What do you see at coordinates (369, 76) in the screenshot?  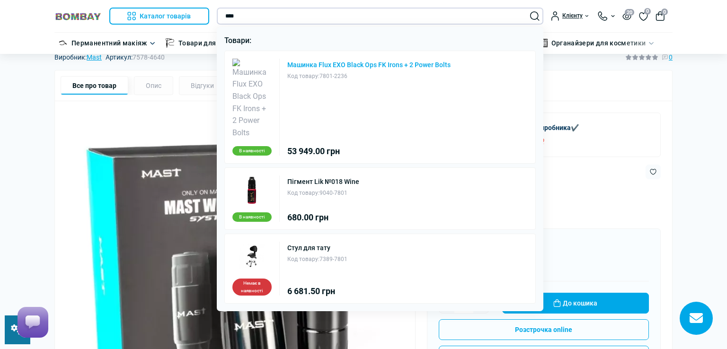 I see `div: 7801-2236` at bounding box center [369, 76].